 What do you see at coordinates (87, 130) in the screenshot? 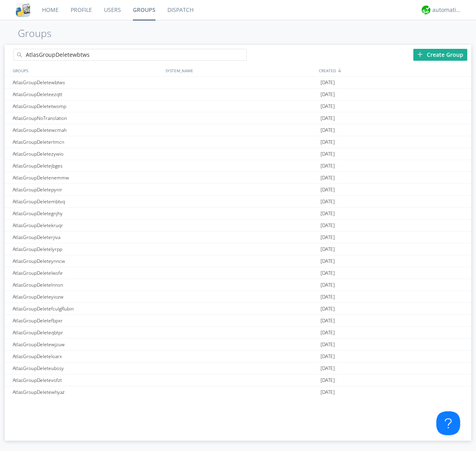
I see `div: AtlasGroupDeletewcmah` at bounding box center [87, 130].